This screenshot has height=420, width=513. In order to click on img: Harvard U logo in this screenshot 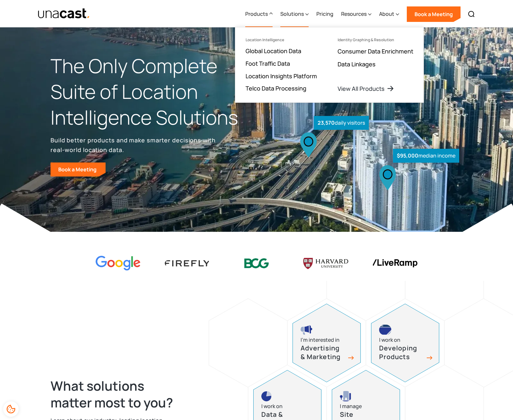, I will do `click(326, 263)`.